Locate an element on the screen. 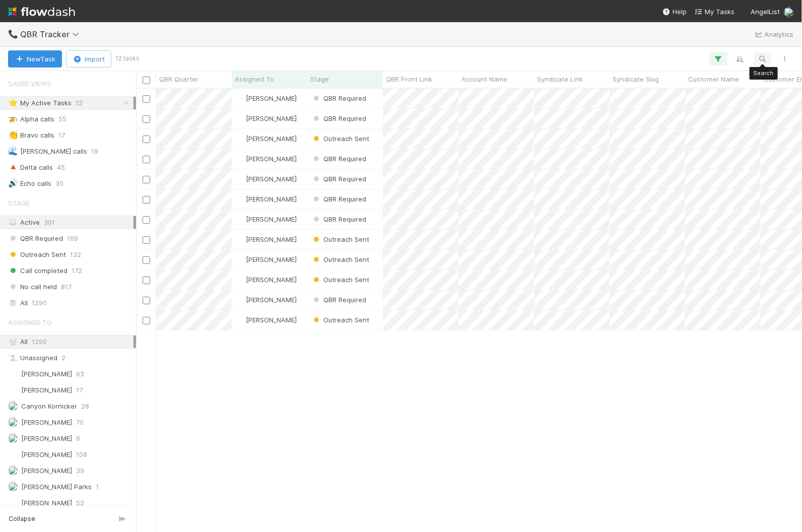 The image size is (802, 532). span: Syndicate Link is located at coordinates (559, 79).